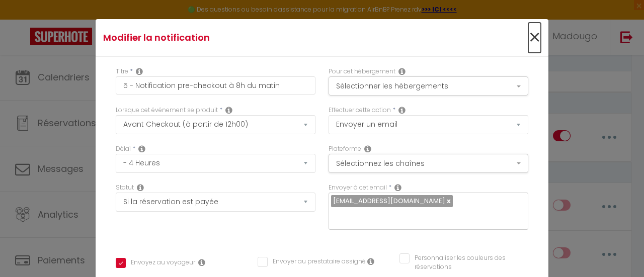 The width and height of the screenshot is (644, 277). What do you see at coordinates (167, 110) in the screenshot?
I see `label: Lorsque cet événement se produit` at bounding box center [167, 110].